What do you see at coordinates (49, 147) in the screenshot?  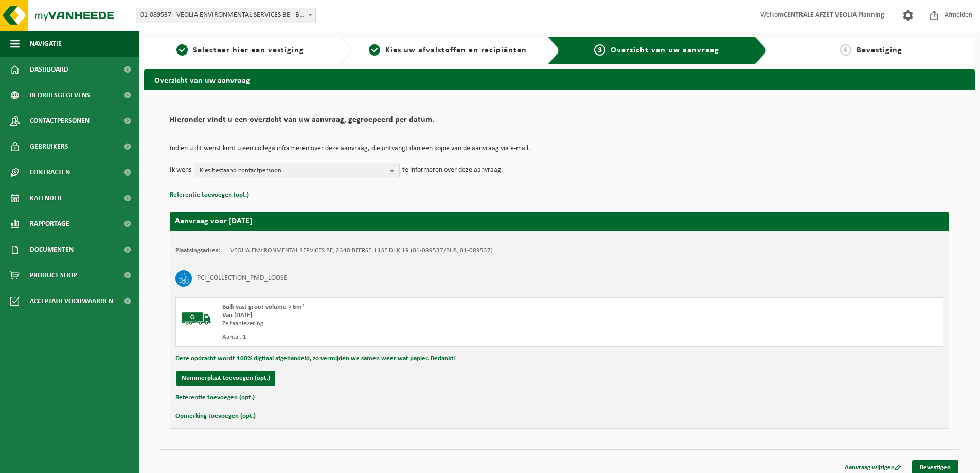 I see `span: Gebruikers` at bounding box center [49, 147].